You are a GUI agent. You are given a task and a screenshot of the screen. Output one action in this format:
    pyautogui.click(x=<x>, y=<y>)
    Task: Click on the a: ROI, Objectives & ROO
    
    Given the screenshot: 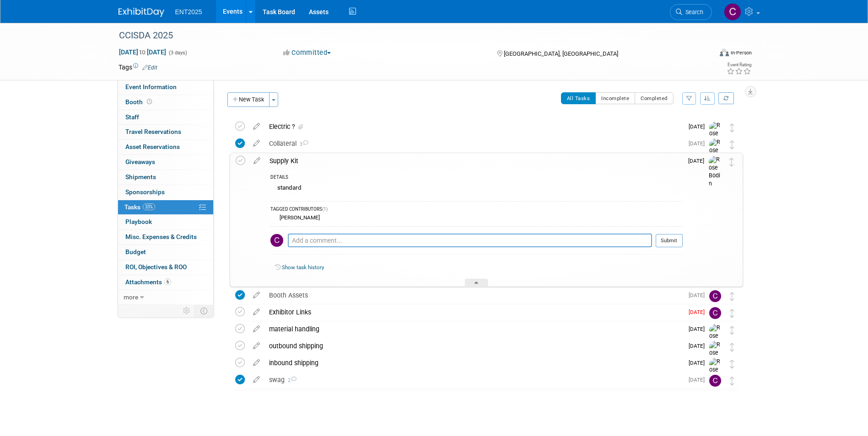 What is the action you would take?
    pyautogui.click(x=166, y=268)
    